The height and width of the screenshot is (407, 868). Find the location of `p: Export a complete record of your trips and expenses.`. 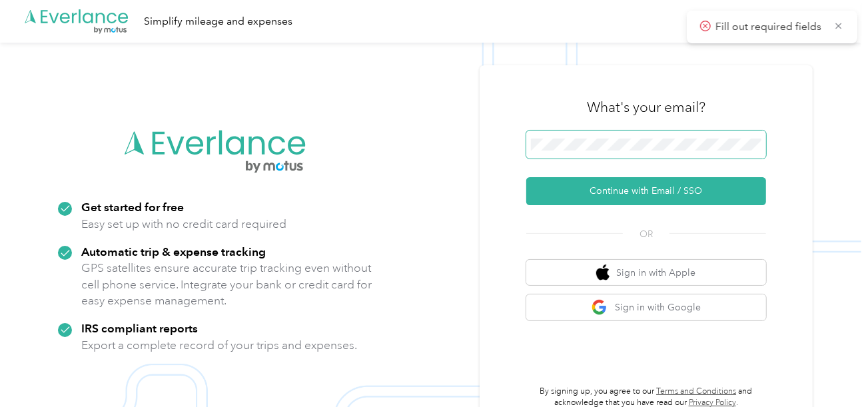

p: Export a complete record of your trips and expenses. is located at coordinates (219, 345).